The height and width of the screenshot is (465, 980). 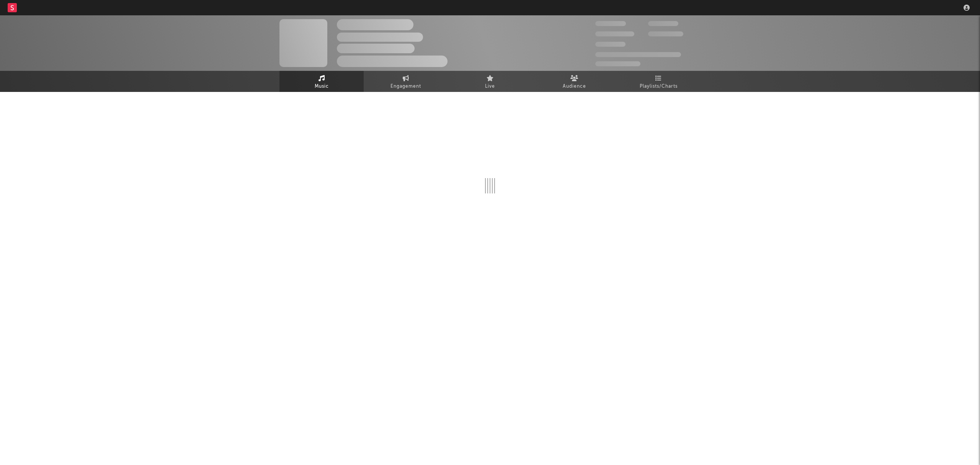 I want to click on a: Music, so click(x=322, y=81).